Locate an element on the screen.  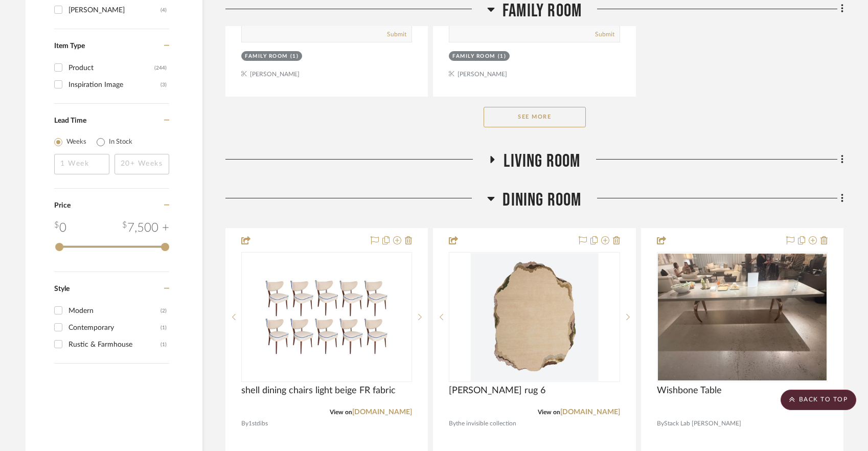
input: 1 Week is located at coordinates (82, 164).